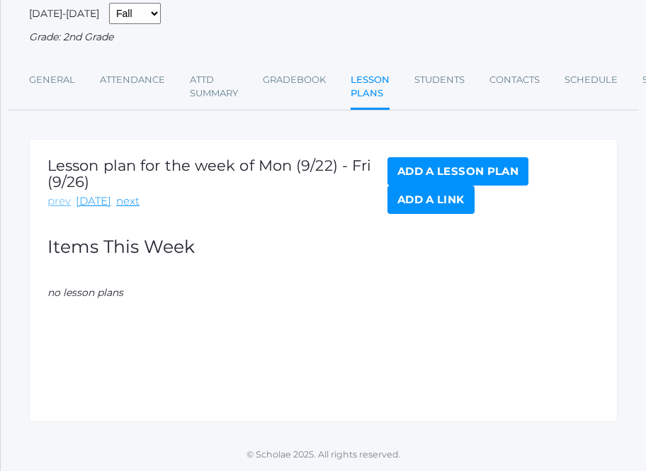 The image size is (646, 471). I want to click on a: next, so click(128, 201).